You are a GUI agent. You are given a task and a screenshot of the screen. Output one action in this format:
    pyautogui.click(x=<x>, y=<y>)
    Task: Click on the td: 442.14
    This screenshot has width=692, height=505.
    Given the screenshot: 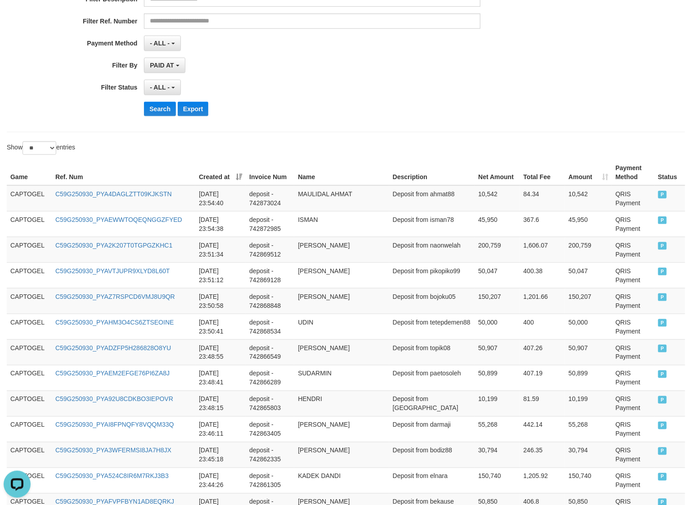 What is the action you would take?
    pyautogui.click(x=543, y=429)
    